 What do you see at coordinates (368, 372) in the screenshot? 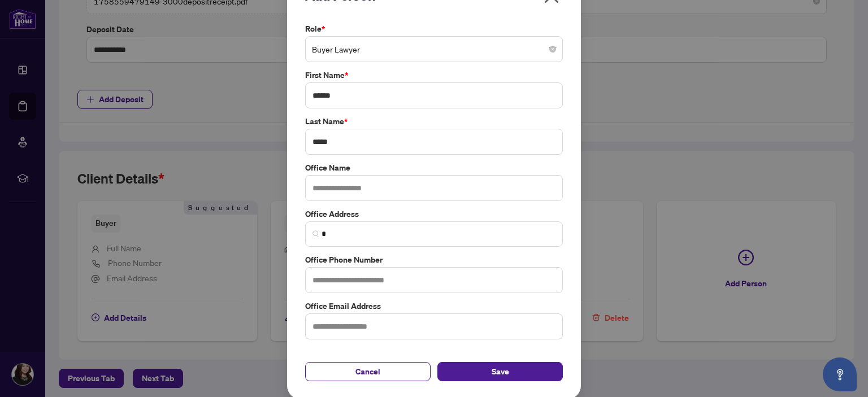
I see `span: Cancel` at bounding box center [368, 372].